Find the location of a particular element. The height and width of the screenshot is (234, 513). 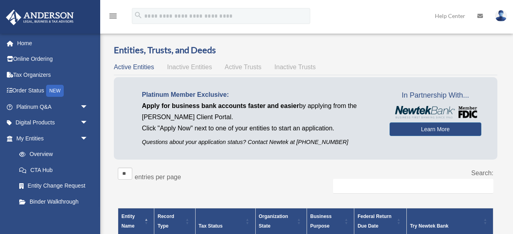

p: Click "Apply Now" next to one of your entities to start an application. is located at coordinates (259, 129).